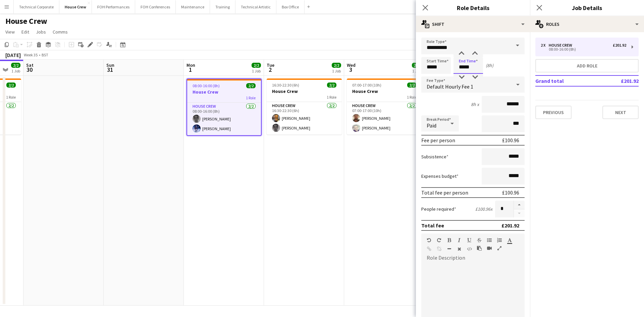  What do you see at coordinates (473, 7) in the screenshot?
I see `h3: Role Details` at bounding box center [473, 7].